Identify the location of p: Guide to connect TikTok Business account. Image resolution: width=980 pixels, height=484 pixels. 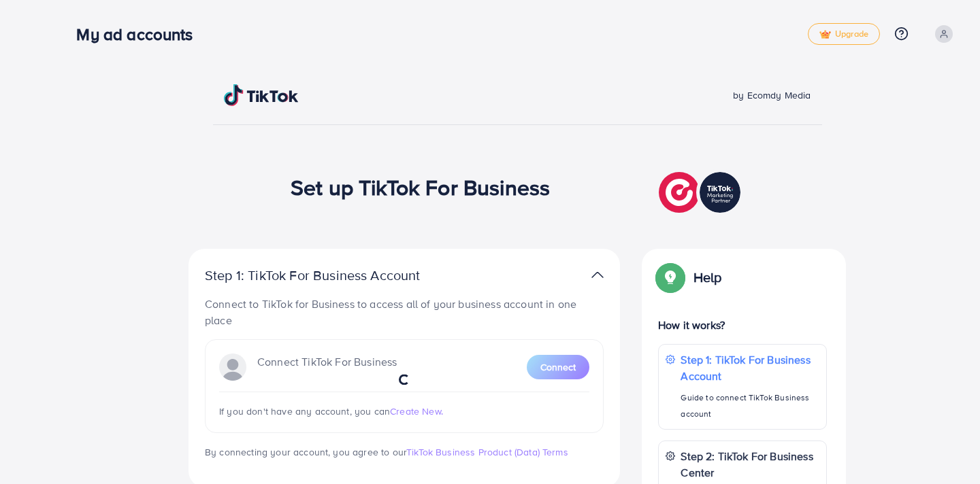
(750, 406).